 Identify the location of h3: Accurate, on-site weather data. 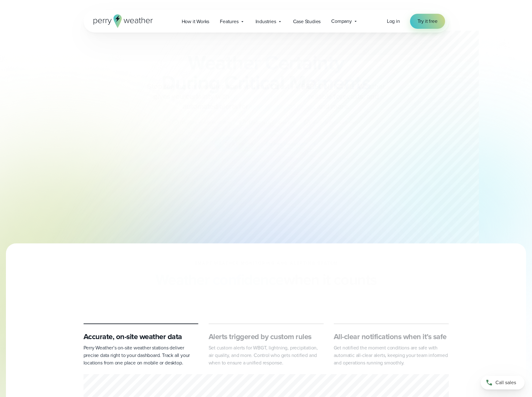
(141, 336).